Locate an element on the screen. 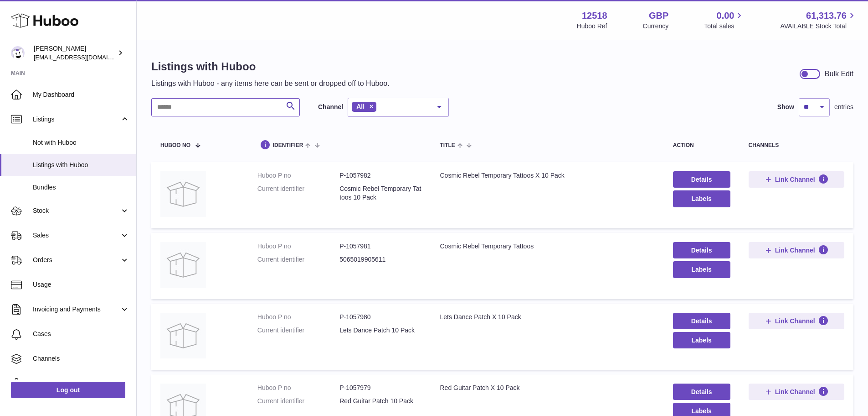  div: Bulk Edit is located at coordinates (839, 74).